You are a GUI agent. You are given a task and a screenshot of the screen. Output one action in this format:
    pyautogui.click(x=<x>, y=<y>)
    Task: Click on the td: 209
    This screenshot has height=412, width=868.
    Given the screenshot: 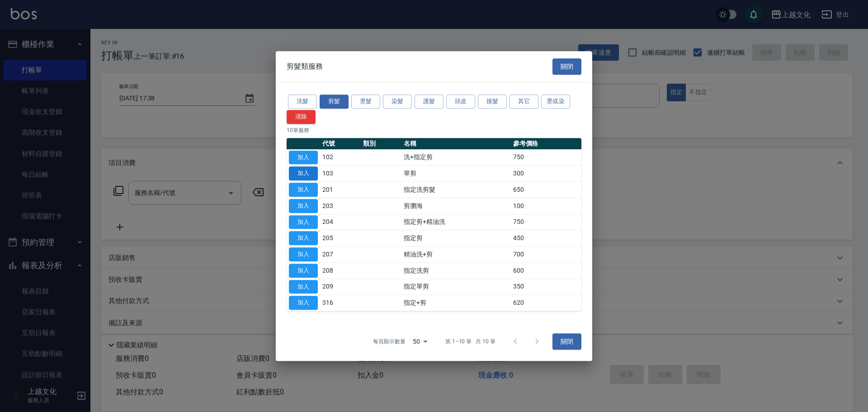 What is the action you would take?
    pyautogui.click(x=341, y=286)
    